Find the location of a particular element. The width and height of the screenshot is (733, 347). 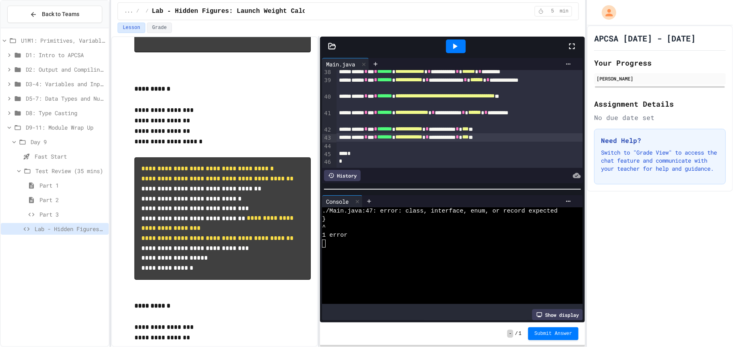

span: min is located at coordinates (565, 11).